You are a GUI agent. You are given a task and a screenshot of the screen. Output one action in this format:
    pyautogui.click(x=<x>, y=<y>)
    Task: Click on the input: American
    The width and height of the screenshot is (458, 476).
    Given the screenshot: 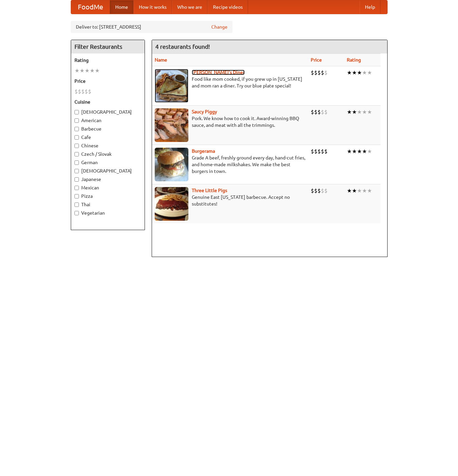 What is the action you would take?
    pyautogui.click(x=76, y=121)
    